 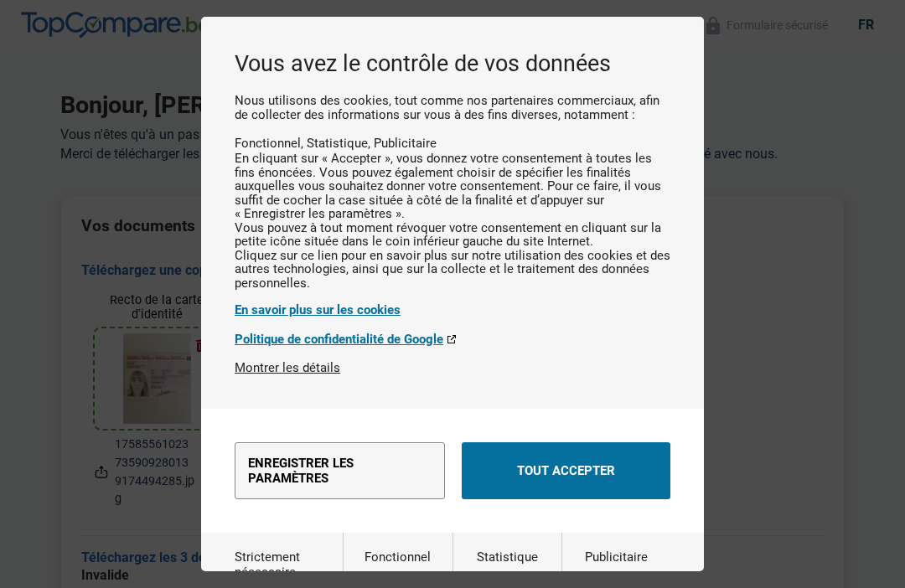 What do you see at coordinates (452, 471) in the screenshot?
I see `div: menu` at bounding box center [452, 471].